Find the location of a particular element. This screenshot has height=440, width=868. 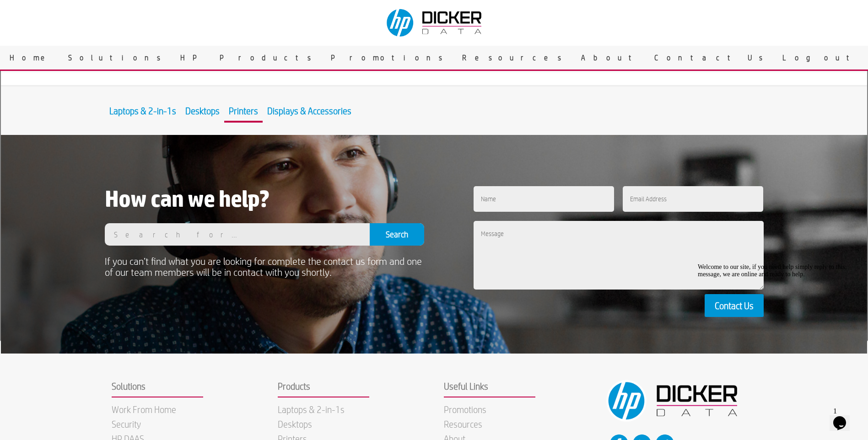

a: Printers is located at coordinates (243, 111).